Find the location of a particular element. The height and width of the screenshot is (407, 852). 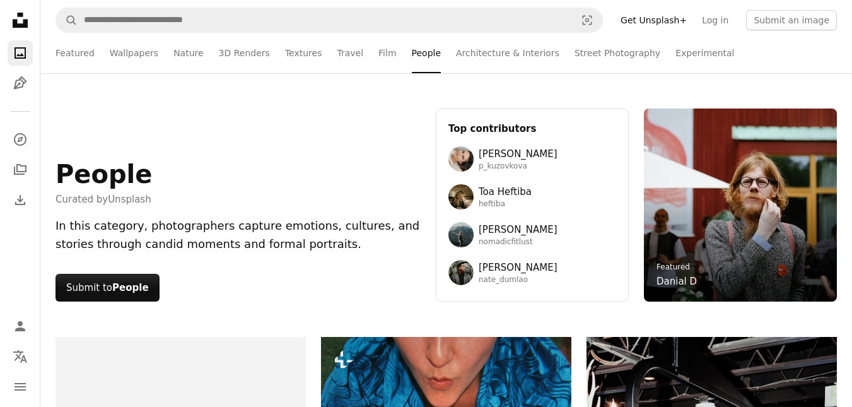

a: Textures is located at coordinates (303, 53).